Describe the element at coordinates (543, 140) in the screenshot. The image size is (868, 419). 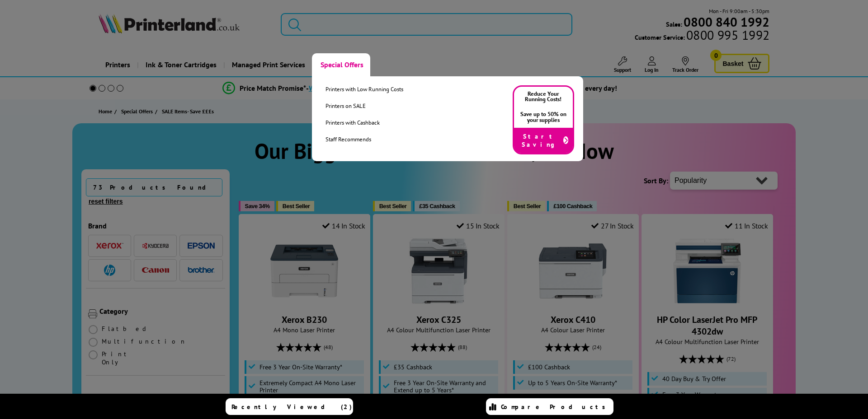
I see `div: Start Saving` at that location.